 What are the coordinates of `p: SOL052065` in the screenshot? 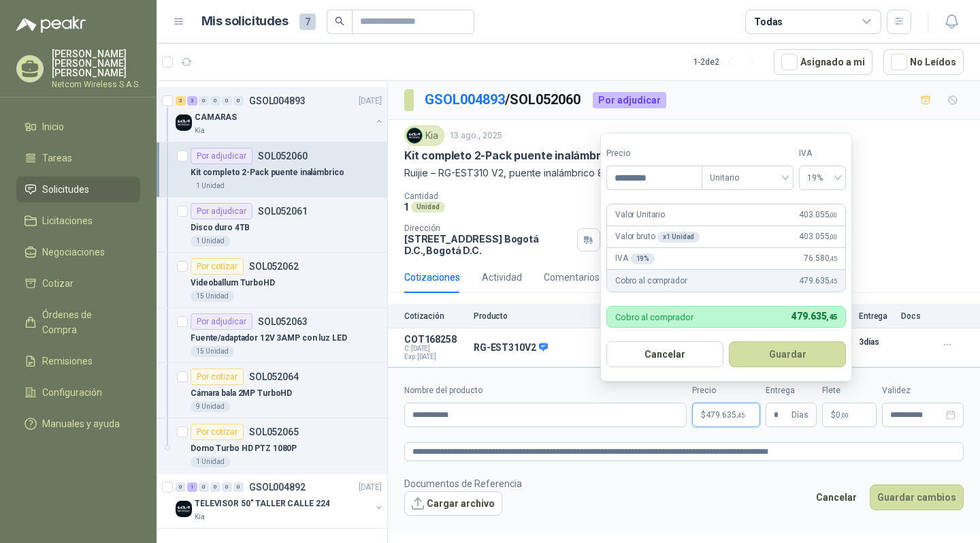 It's located at (274, 432).